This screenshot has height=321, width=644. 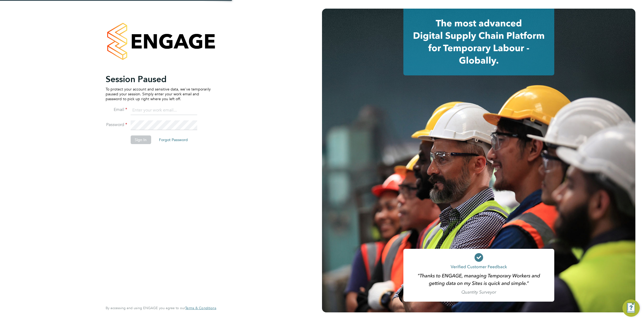 What do you see at coordinates (164, 110) in the screenshot?
I see `input: Enter your work email...` at bounding box center [164, 110].